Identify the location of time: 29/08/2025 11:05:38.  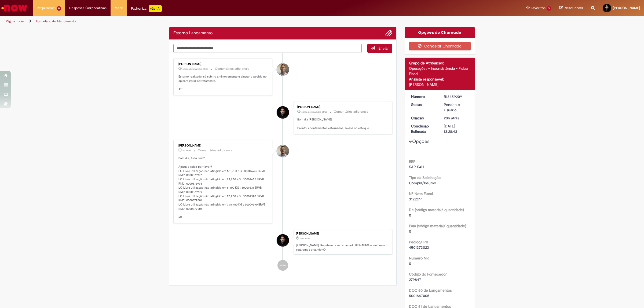
(196, 69).